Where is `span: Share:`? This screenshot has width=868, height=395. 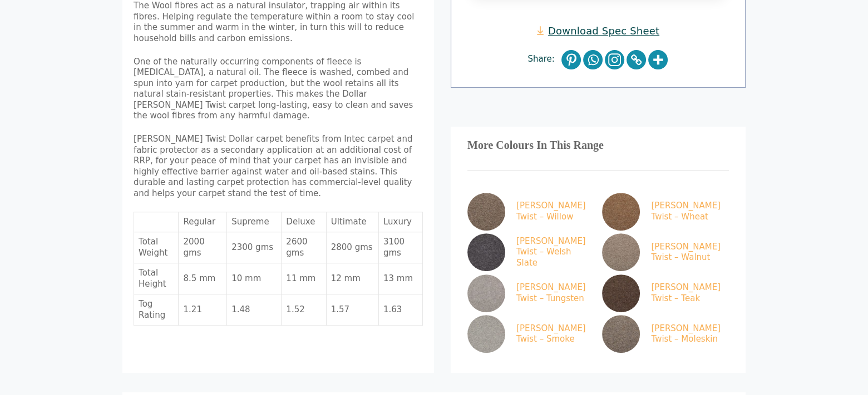 span: Share: is located at coordinates (543, 59).